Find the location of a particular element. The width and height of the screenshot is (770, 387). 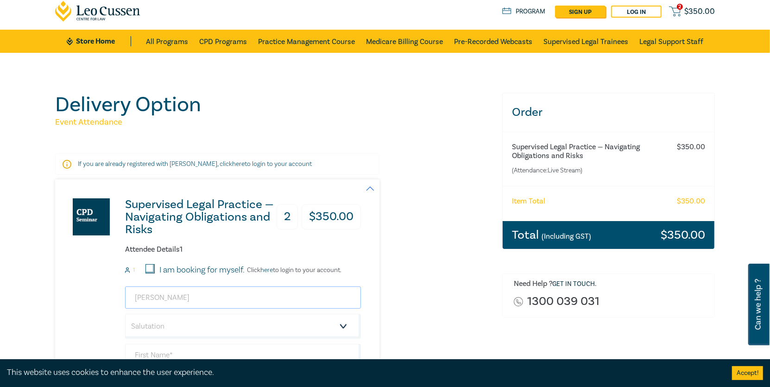

span: $ 350.00 is located at coordinates (700, 12).